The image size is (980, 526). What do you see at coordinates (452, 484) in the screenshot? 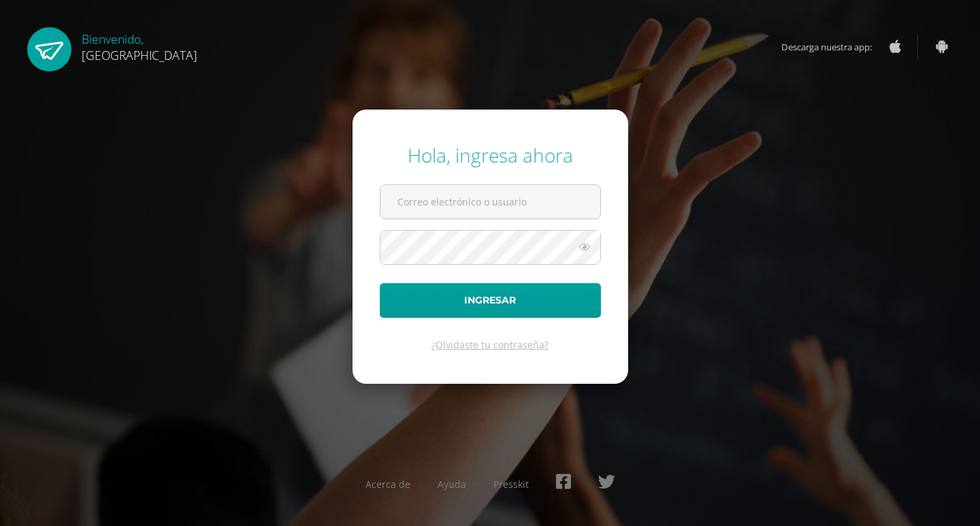
I see `a: Ayuda` at bounding box center [452, 484].